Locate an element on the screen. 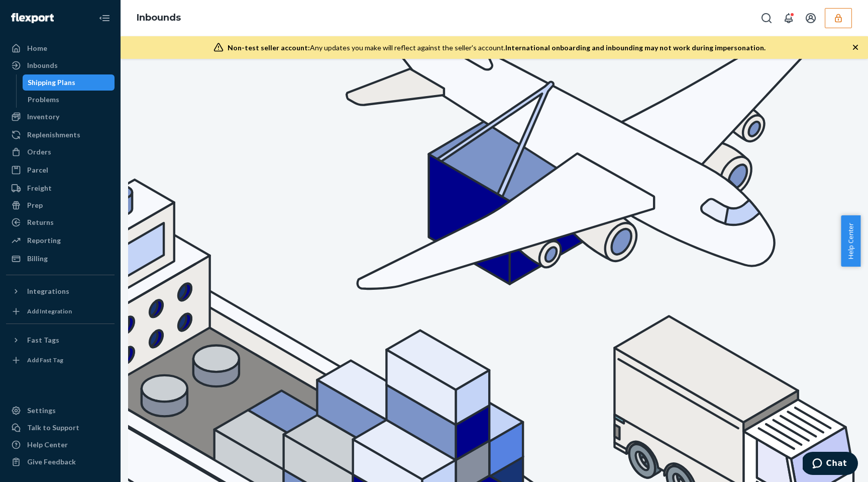 The width and height of the screenshot is (868, 482). span: Help Center is located at coordinates (850, 241).